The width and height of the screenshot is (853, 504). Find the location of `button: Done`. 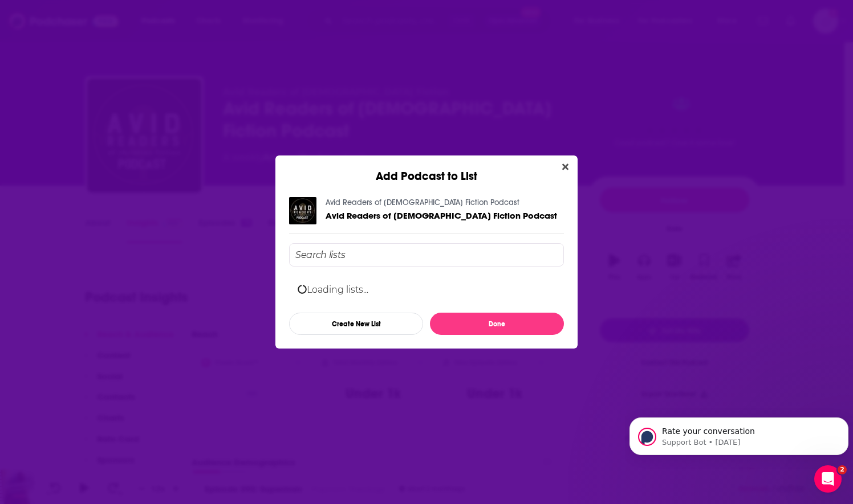

button: Done is located at coordinates (497, 324).